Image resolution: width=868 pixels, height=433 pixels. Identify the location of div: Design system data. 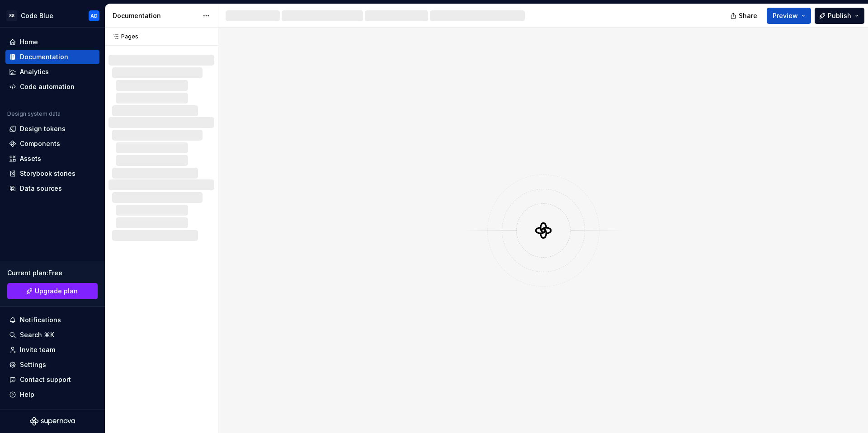
(34, 114).